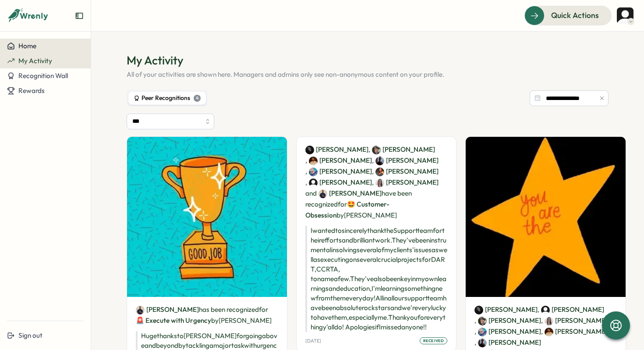 This screenshot has height=350, width=644. What do you see at coordinates (625, 16) in the screenshot?
I see `button: Andrey Rodriguez` at bounding box center [625, 16].